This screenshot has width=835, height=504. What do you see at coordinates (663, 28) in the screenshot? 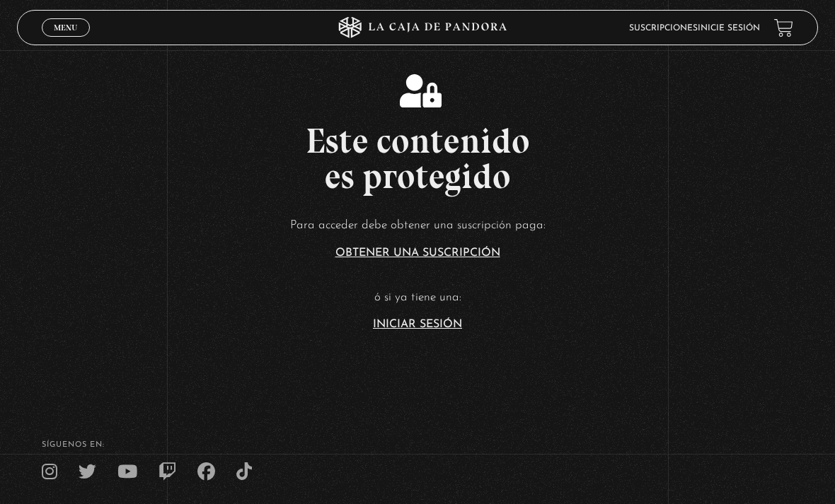
I see `a: Suscripciones` at bounding box center [663, 28].